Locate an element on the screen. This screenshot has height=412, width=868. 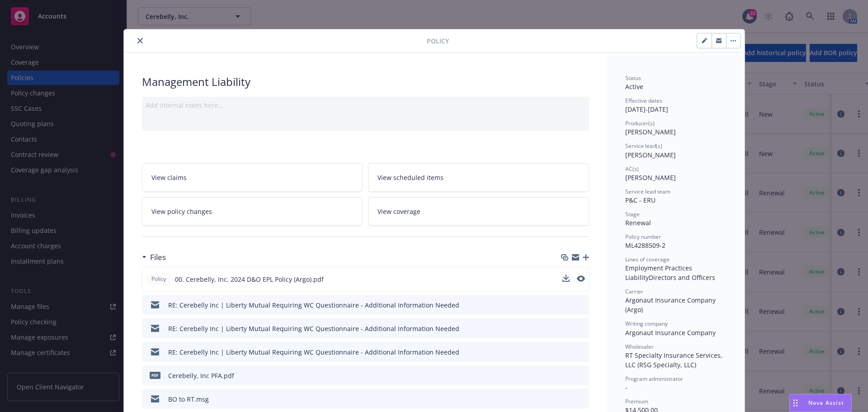
span: Argonaut Insurance Company is located at coordinates (671, 333).